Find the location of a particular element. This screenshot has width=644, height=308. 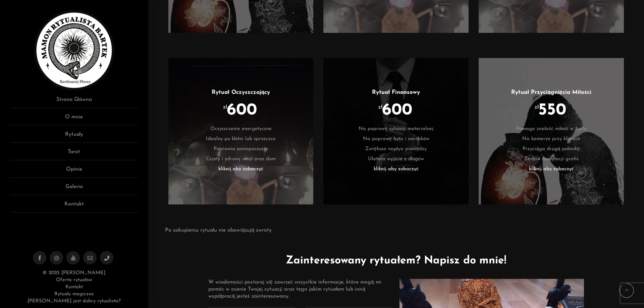

a: Rytuał Przyciągnięcia Miłości is located at coordinates (551, 92).